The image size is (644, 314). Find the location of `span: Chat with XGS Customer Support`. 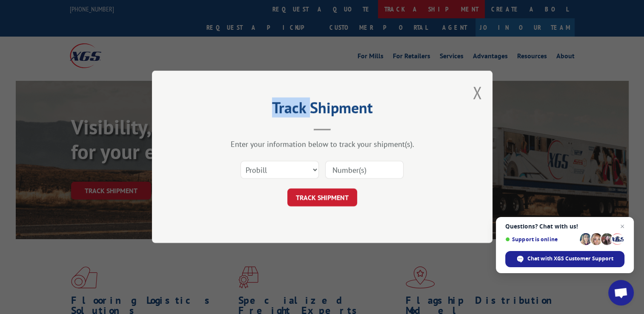

span: Chat with XGS Customer Support is located at coordinates (570, 259).